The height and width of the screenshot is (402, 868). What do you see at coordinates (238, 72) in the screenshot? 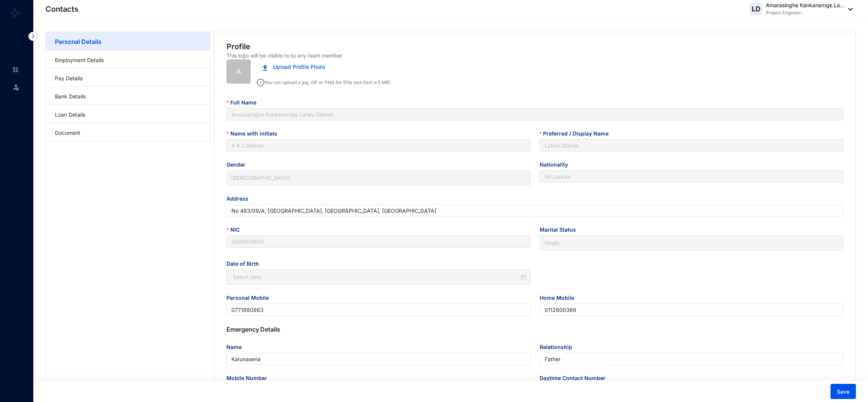
I see `span: A` at bounding box center [238, 72].